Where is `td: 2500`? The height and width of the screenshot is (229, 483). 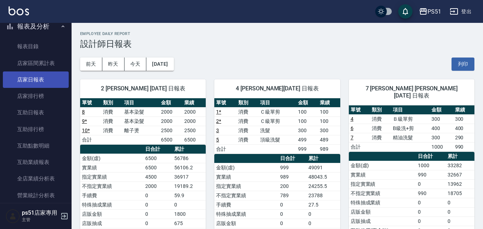 td: 2500 is located at coordinates (171, 131).